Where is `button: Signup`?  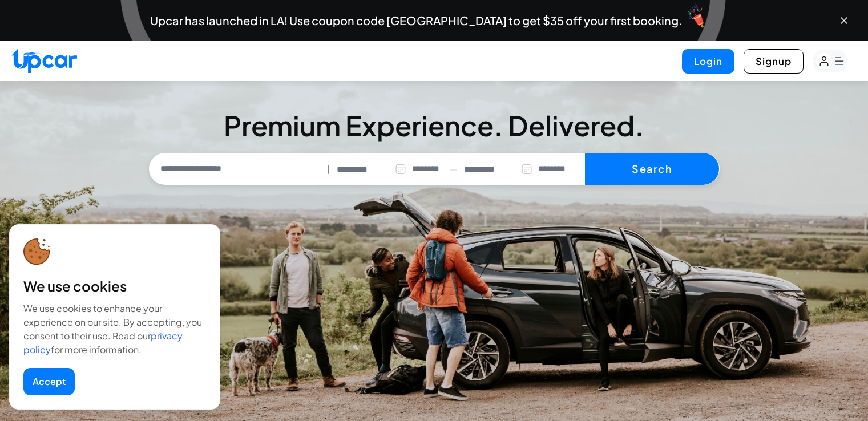
button: Signup is located at coordinates (774, 61).